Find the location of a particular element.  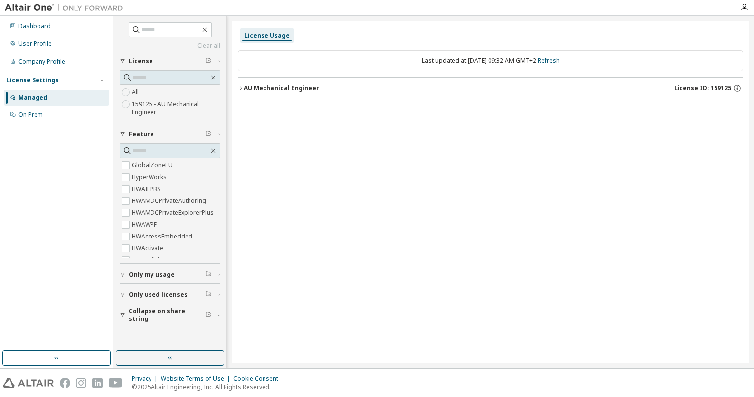

img: altair_logo.svg is located at coordinates (28, 382).